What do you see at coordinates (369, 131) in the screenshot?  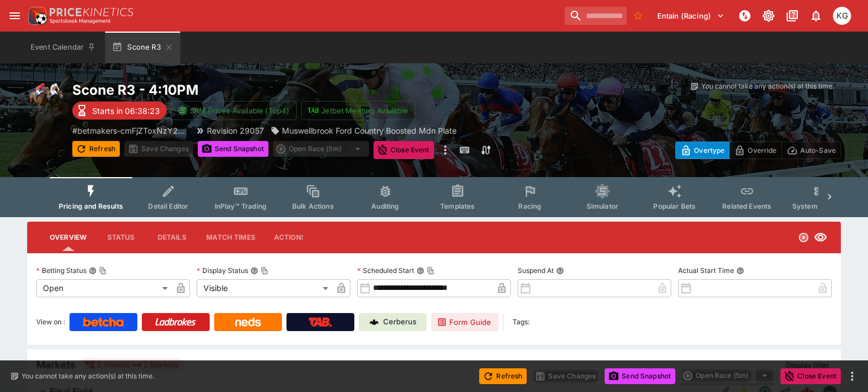 I see `p: Muswellbrook Ford Country Boosted Mdn Plate` at bounding box center [369, 131].